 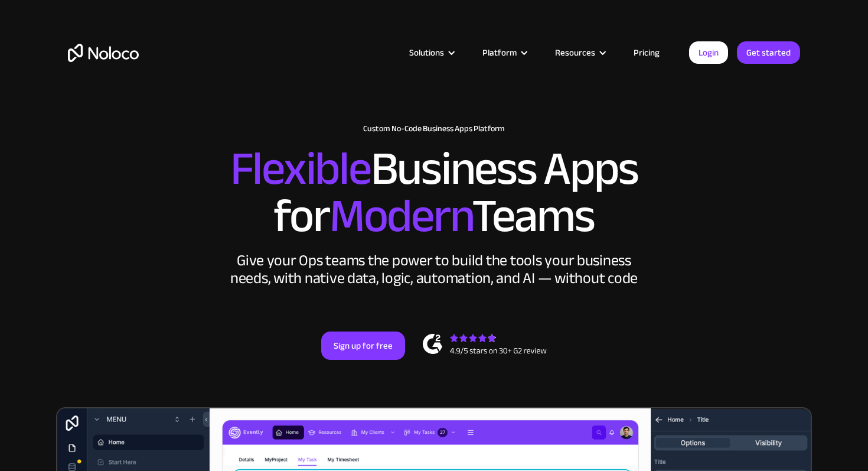 What do you see at coordinates (434, 193) in the screenshot?
I see `h2: Business Apps for Teams` at bounding box center [434, 193].